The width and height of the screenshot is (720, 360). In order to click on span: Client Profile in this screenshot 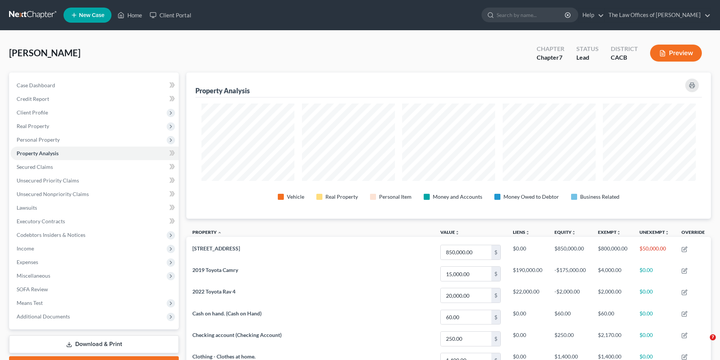, I will do `click(32, 112)`.